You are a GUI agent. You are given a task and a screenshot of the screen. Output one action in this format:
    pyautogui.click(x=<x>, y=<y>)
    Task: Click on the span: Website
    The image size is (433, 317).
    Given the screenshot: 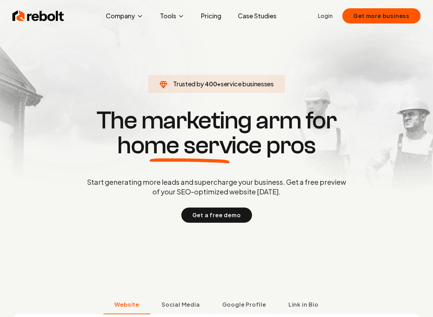 What is the action you would take?
    pyautogui.click(x=127, y=304)
    